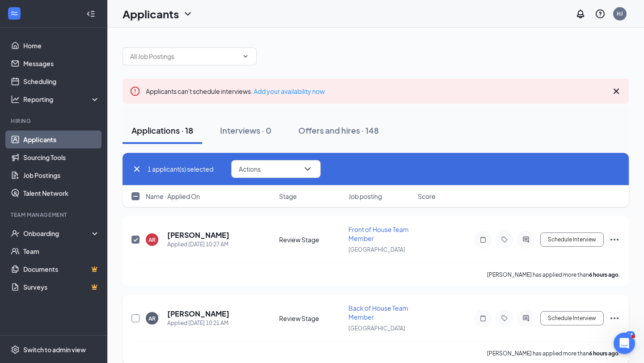 This screenshot has width=644, height=363. Describe the element at coordinates (61, 193) in the screenshot. I see `a: Talent Network` at that location.